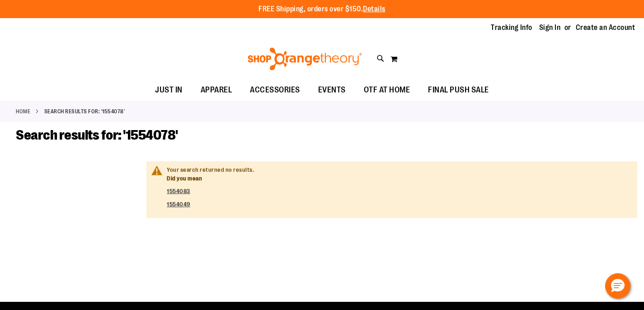  I want to click on a: OTF AT HOME, so click(387, 90).